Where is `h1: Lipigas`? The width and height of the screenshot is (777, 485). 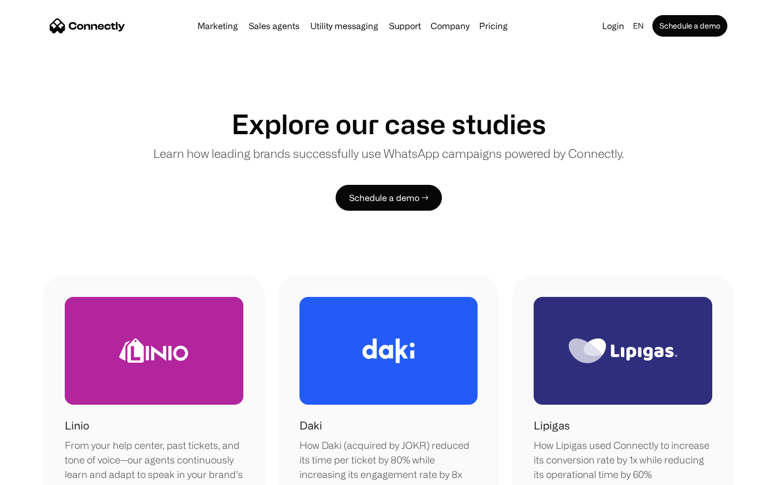
h1: Lipigas is located at coordinates (551, 426).